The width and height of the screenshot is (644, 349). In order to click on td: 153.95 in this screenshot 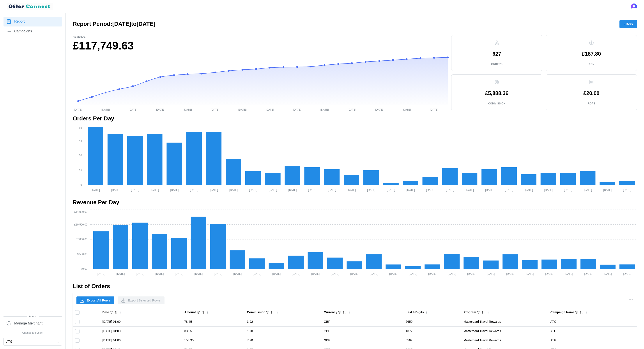, I will do `click(214, 341)`.